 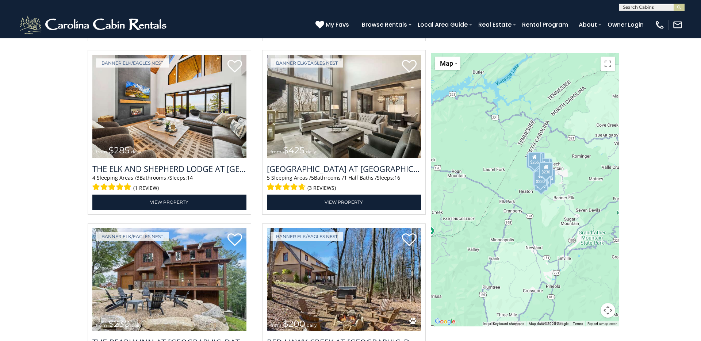 I want to click on a: Rental Program, so click(x=545, y=24).